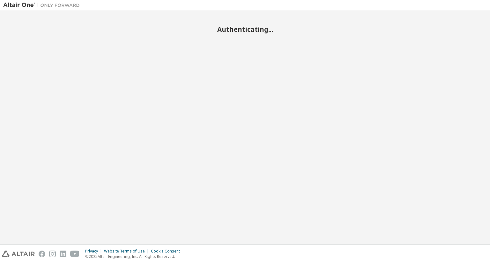 The image size is (490, 263). Describe the element at coordinates (52, 254) in the screenshot. I see `img: instagram.svg` at that location.